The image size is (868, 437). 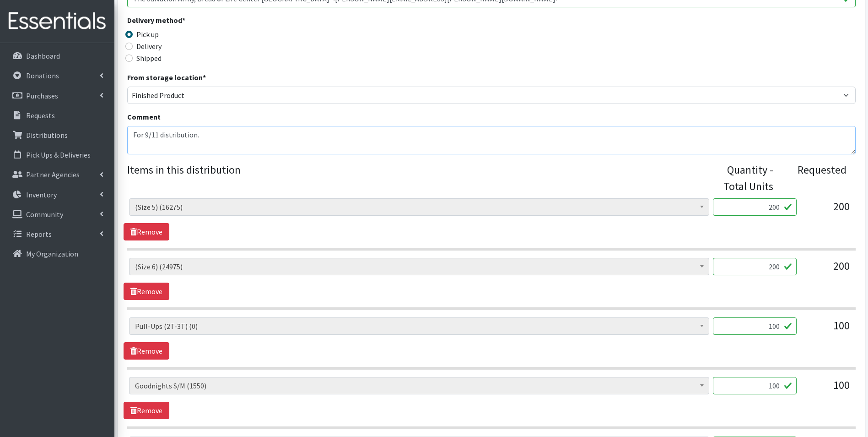 What do you see at coordinates (57, 214) in the screenshot?
I see `a: Community` at bounding box center [57, 214].